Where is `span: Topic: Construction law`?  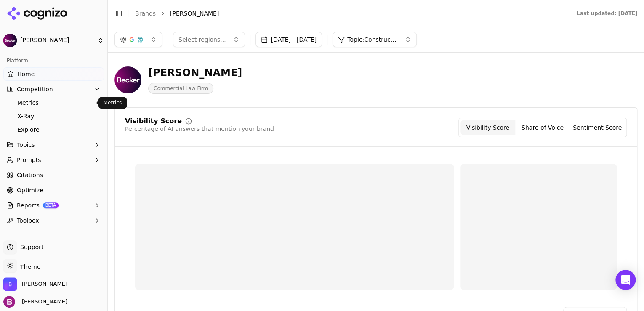
span: Topic: Construction law is located at coordinates (372, 39).